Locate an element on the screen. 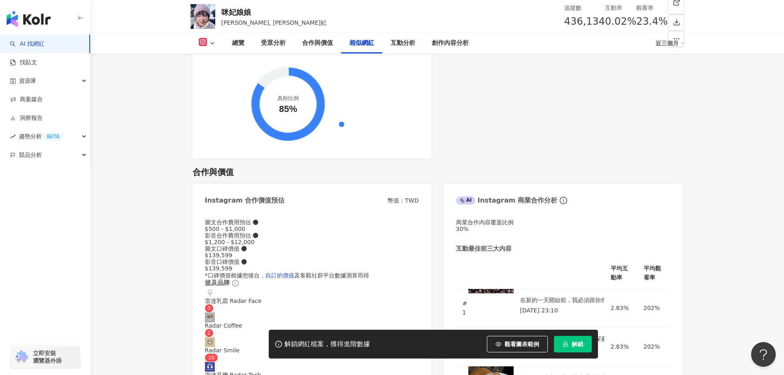 This screenshot has height=375, width=784. span: 0.02% is located at coordinates (621, 22).